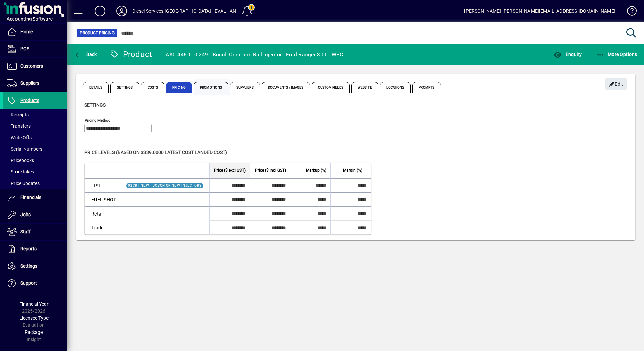  I want to click on a: Customers, so click(36, 66).